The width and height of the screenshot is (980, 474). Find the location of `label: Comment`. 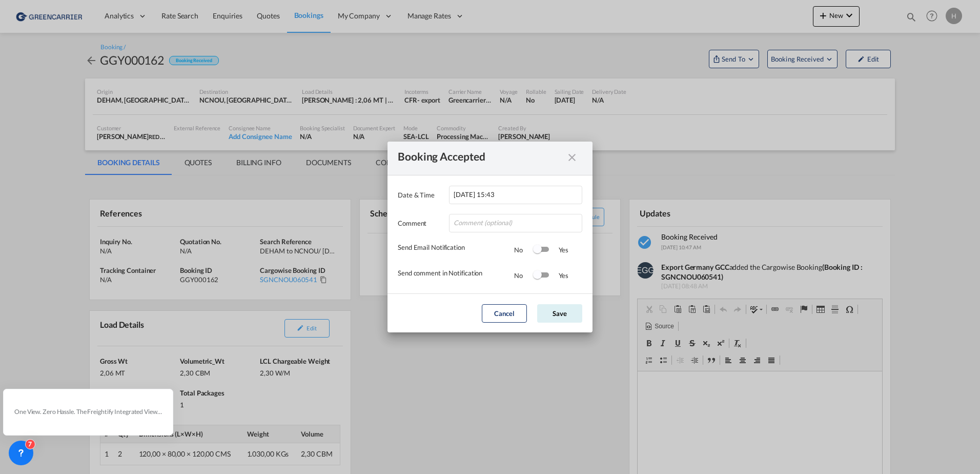

label: Comment is located at coordinates (421, 223).